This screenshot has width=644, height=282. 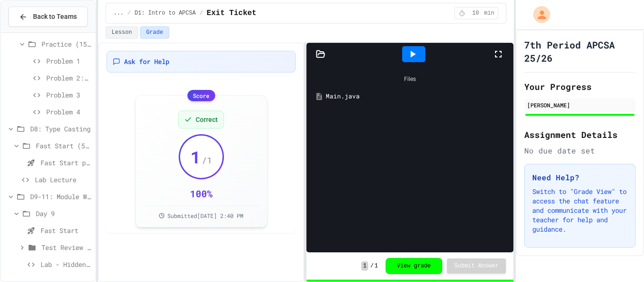 I want to click on button: Grade, so click(x=154, y=33).